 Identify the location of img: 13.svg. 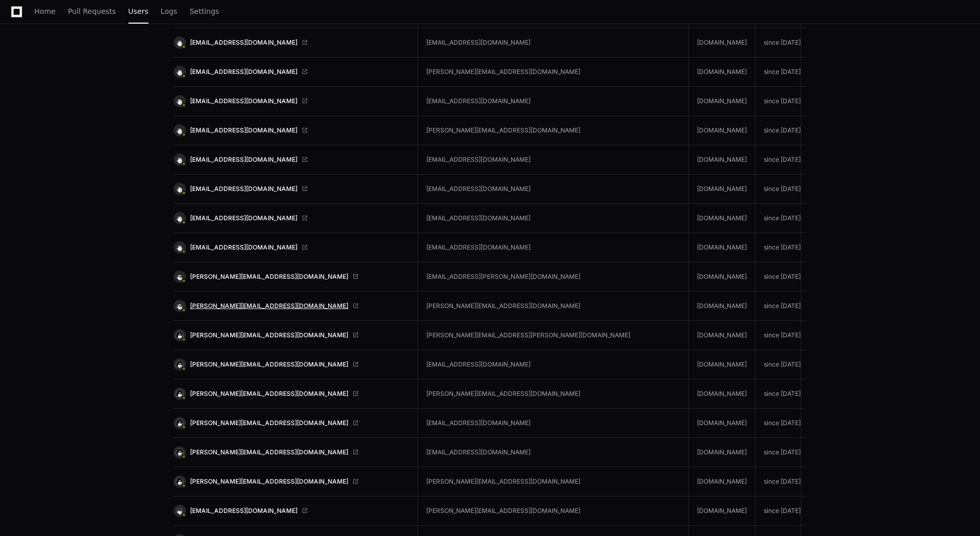
(179, 277).